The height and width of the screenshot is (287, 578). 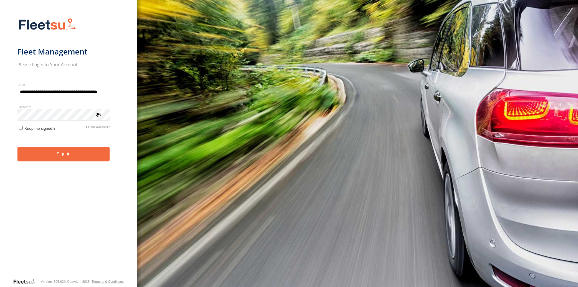 What do you see at coordinates (52, 281) in the screenshot?
I see `div: Version: 305.03` at bounding box center [52, 281].